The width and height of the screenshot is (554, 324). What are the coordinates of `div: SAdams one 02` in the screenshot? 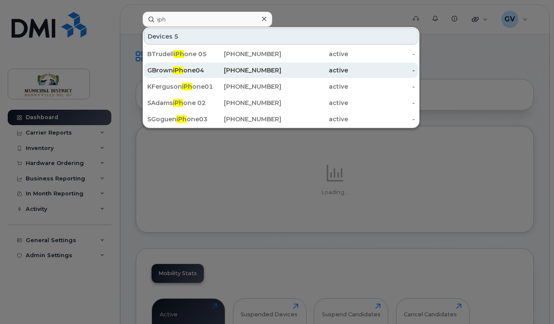 It's located at (181, 103).